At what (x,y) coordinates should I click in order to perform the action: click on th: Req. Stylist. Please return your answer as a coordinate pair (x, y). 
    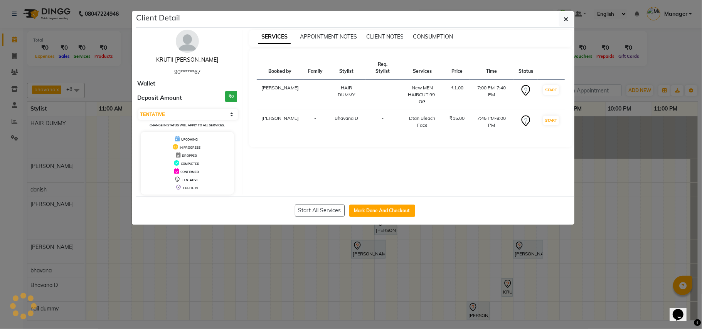
    Looking at the image, I should click on (383, 68).